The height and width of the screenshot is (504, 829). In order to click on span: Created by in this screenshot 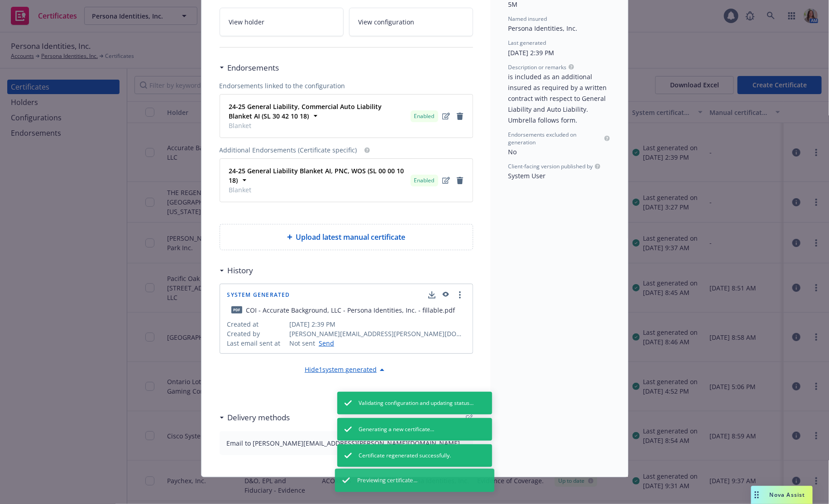, I will do `click(257, 333)`.